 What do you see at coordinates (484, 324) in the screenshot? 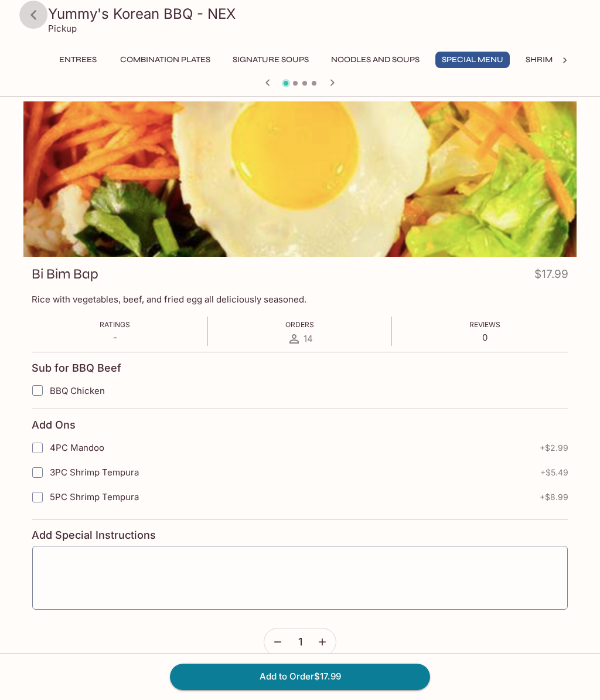
I see `span: Reviews` at bounding box center [484, 324].